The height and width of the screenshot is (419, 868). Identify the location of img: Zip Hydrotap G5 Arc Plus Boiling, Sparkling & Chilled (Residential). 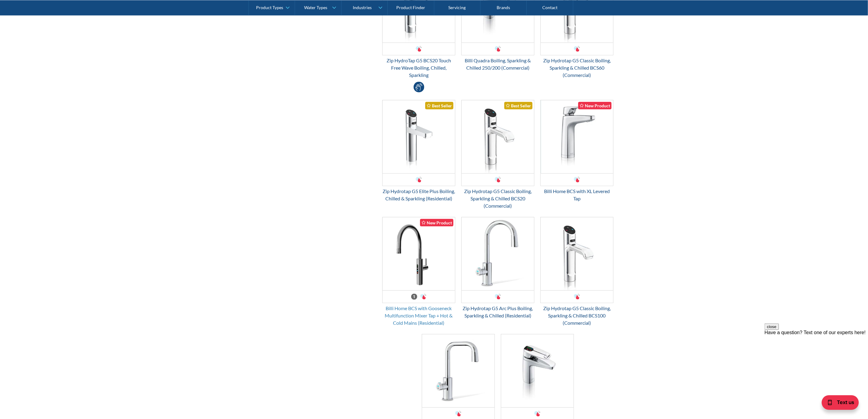
(498, 254).